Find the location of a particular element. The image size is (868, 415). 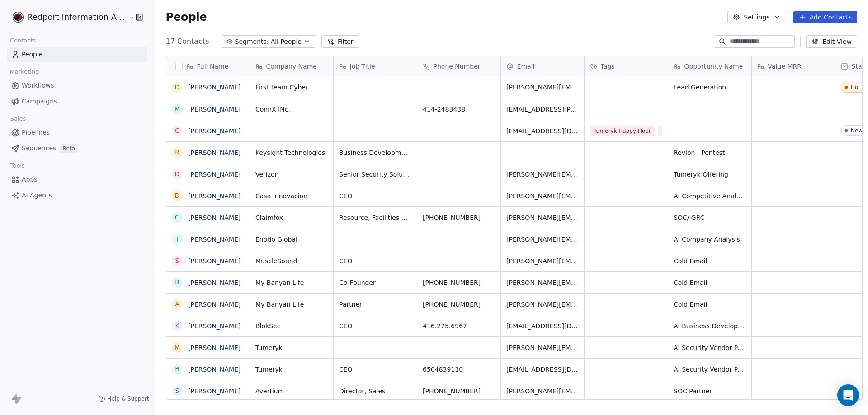

span: All People is located at coordinates (286, 41).